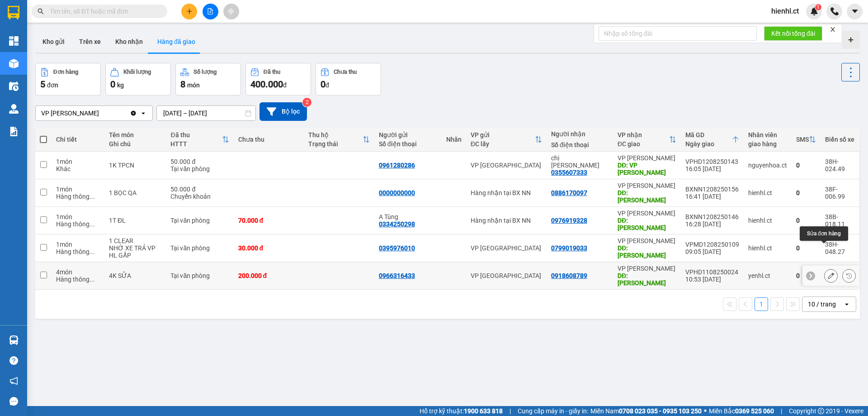 This screenshot has width=868, height=416. What do you see at coordinates (269, 248) in the screenshot?
I see `div: 30.000 đ` at bounding box center [269, 248].